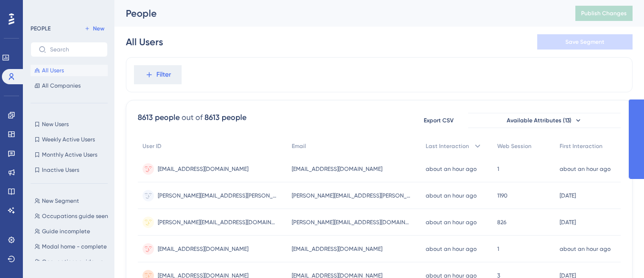 The image size is (644, 278). I want to click on span: New Users, so click(55, 125).